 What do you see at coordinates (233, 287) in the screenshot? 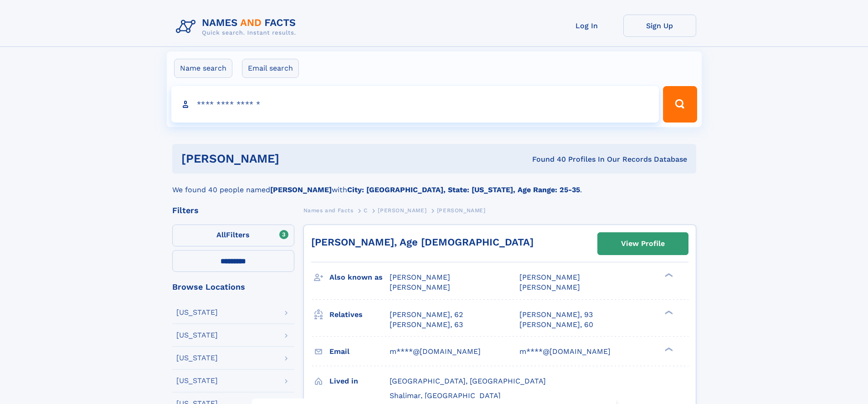
I see `div: Browse Locations` at bounding box center [233, 287].